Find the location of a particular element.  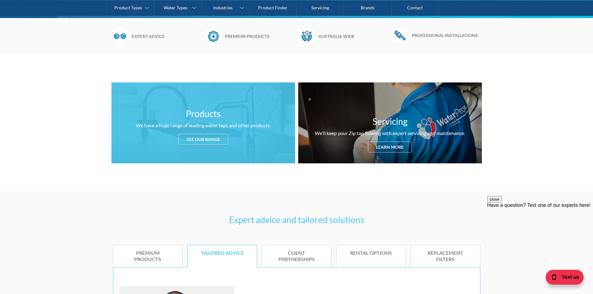

div: Tailored advice is located at coordinates (222, 253).